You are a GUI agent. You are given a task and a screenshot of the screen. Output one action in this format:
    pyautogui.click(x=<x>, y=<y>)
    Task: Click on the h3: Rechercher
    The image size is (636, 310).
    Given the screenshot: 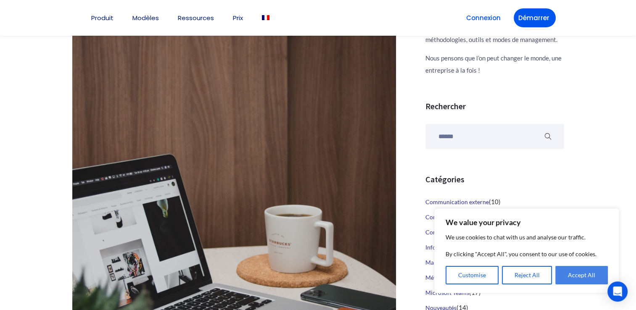 What is the action you would take?
    pyautogui.click(x=495, y=106)
    